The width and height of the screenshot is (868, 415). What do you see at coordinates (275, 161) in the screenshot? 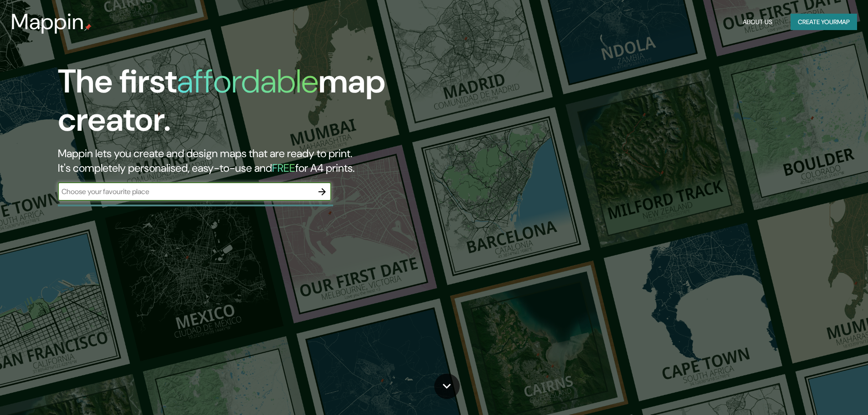
I see `h2: Mappin lets you create and design maps that are ready to print. It's completely personalised, eas...` at bounding box center [275, 161].